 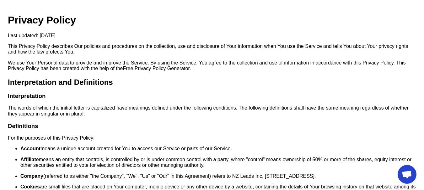 I want to click on p: (referred to as either "the Company", "We", "Us" or "Our" in this Agreement) refers to NZ Leads I..., so click(x=218, y=177).